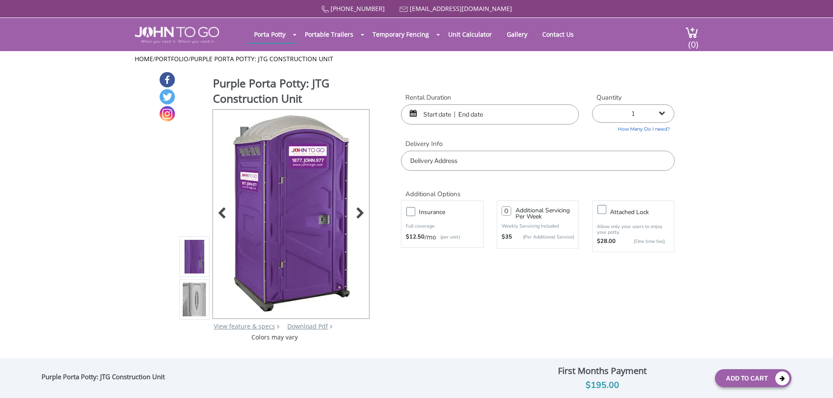 The image size is (833, 398). Describe the element at coordinates (693, 41) in the screenshot. I see `span: (0)` at that location.